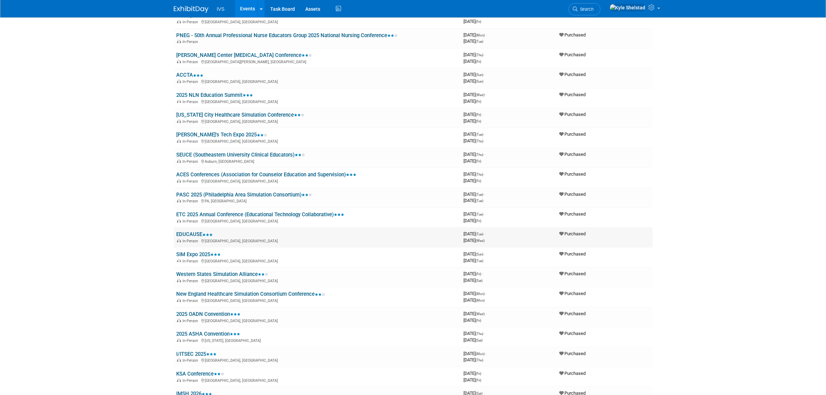 This screenshot has height=395, width=826. Describe the element at coordinates (251, 294) in the screenshot. I see `a: New England Healthcare Simulation Consortium Conference` at that location.